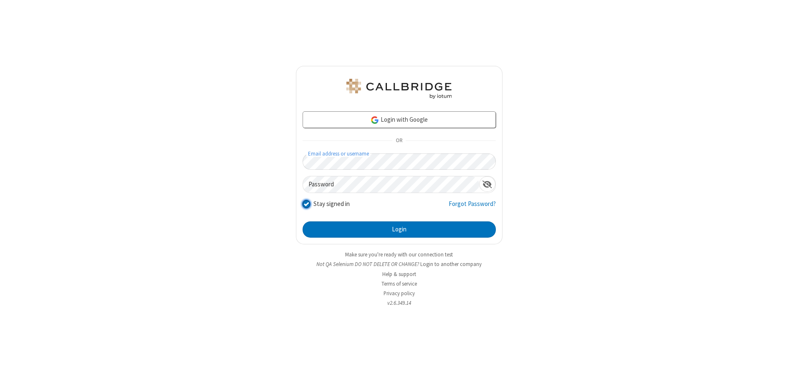 The height and width of the screenshot is (379, 798). I want to click on input: Email address or username, so click(399, 161).